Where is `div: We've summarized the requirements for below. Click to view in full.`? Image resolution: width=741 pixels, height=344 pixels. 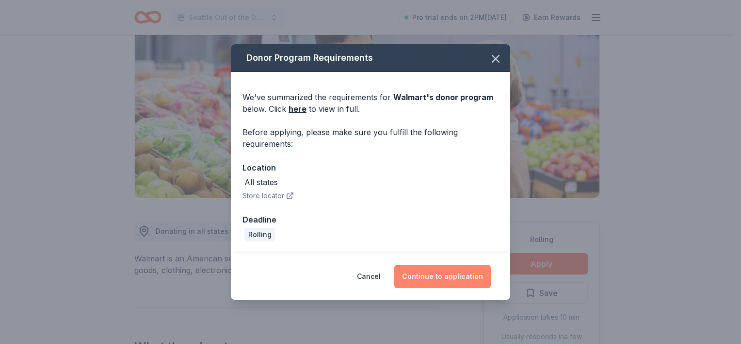 div: We've summarized the requirements for below. Click to view in full. is located at coordinates (371, 103).